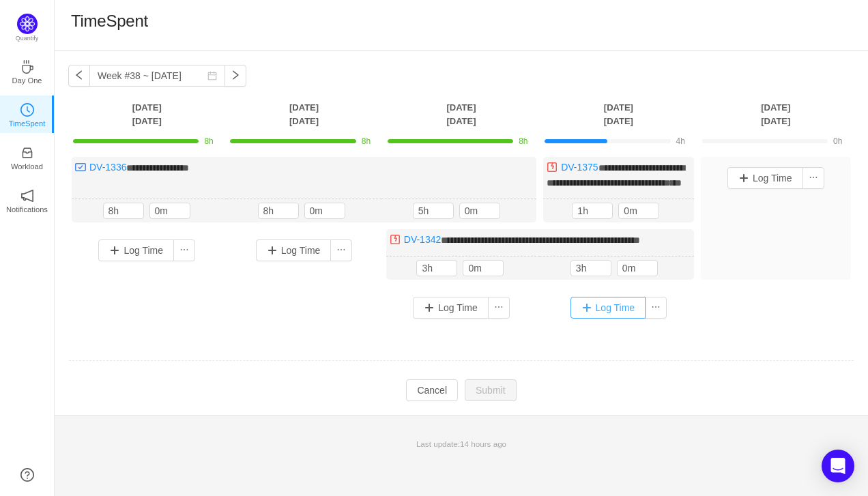 This screenshot has height=496, width=868. What do you see at coordinates (27, 475) in the screenshot?
I see `a: icon: question-circle` at bounding box center [27, 475].